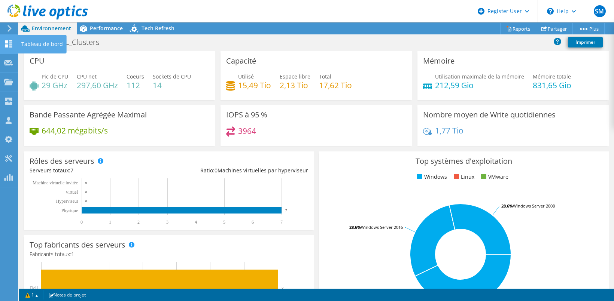  I want to click on span: Environnement, so click(51, 28).